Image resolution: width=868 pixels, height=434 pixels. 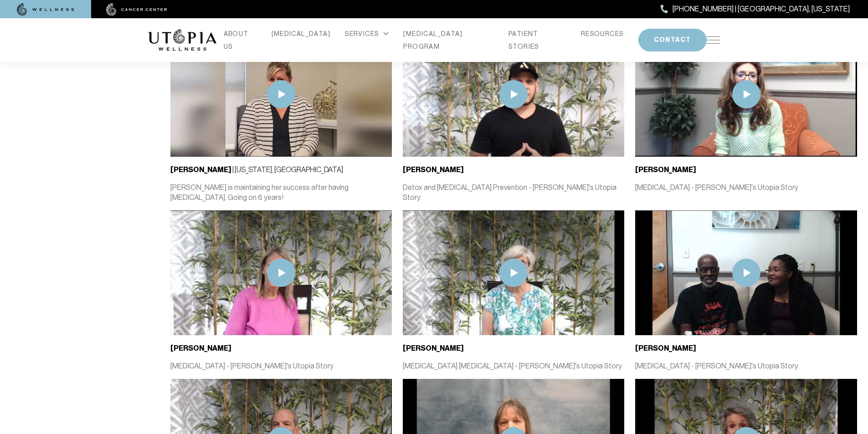 What do you see at coordinates (602, 34) in the screenshot?
I see `a: RESOURCES` at bounding box center [602, 34].